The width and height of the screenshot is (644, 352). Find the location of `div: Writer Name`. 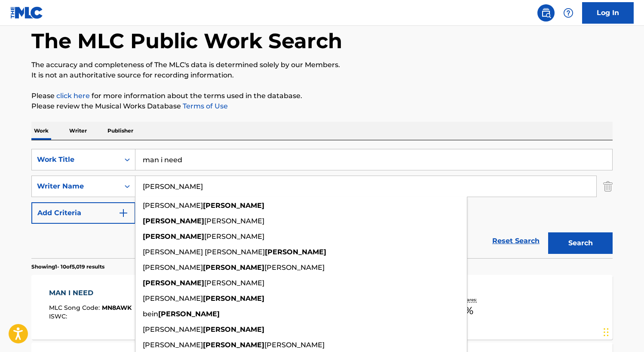

div: Writer Name is located at coordinates (75, 186).